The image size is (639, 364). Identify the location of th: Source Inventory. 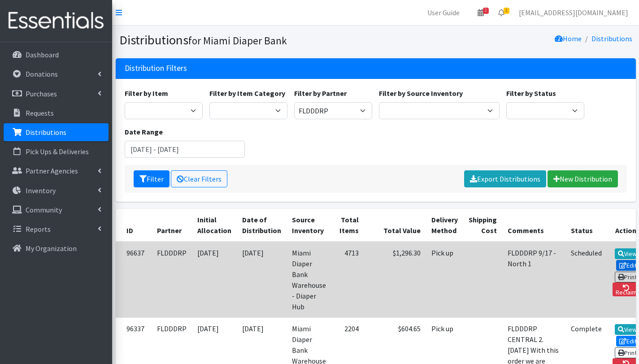
(309, 225).